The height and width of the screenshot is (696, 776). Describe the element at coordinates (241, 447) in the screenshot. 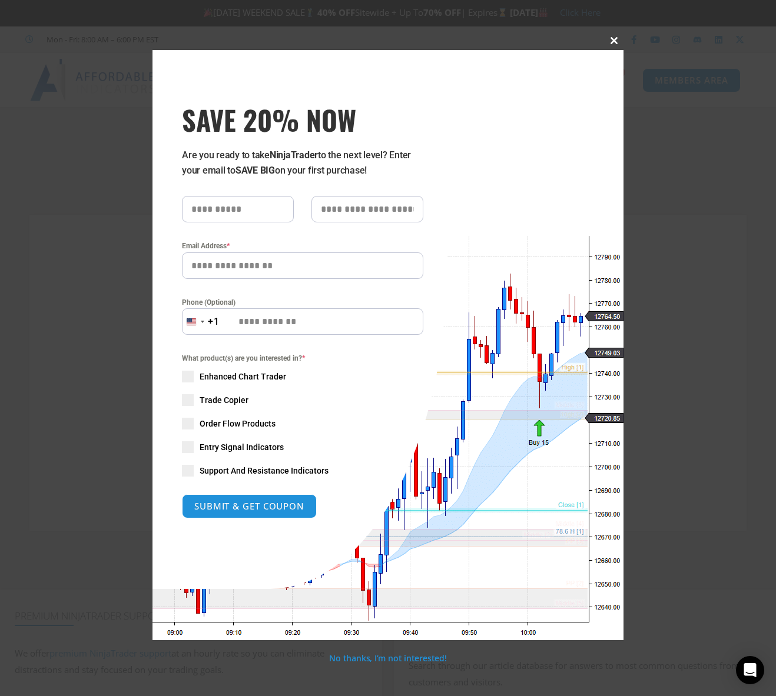

I see `span: Entry Signal Indicators` at that location.